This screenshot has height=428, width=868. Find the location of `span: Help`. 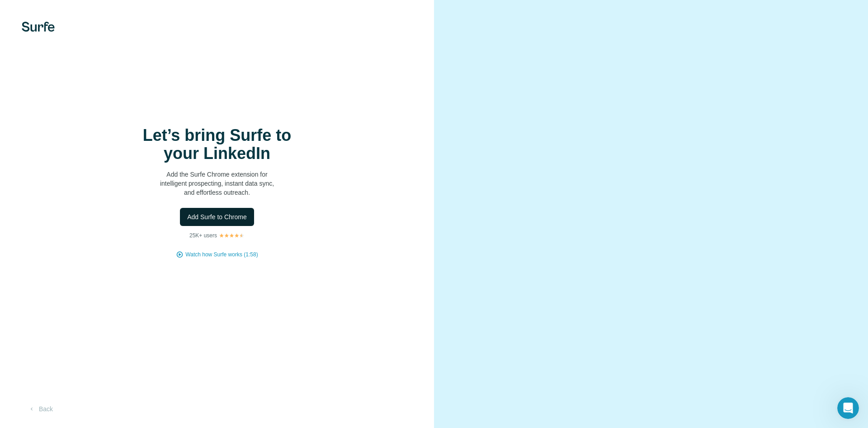

span: Help is located at coordinates (158, 308).